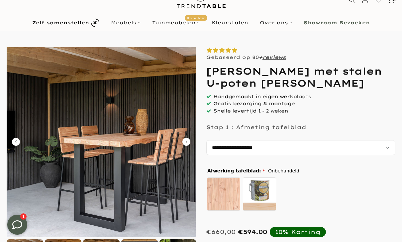 This screenshot has height=242, width=402. Describe the element at coordinates (61, 23) in the screenshot. I see `b: Zelf samenstellen` at that location.